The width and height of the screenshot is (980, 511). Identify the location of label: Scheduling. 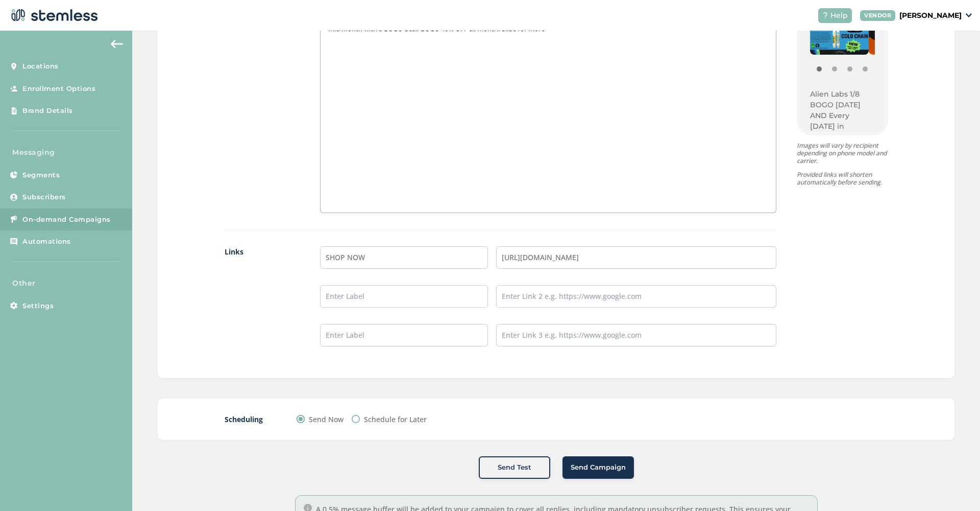
(250, 419).